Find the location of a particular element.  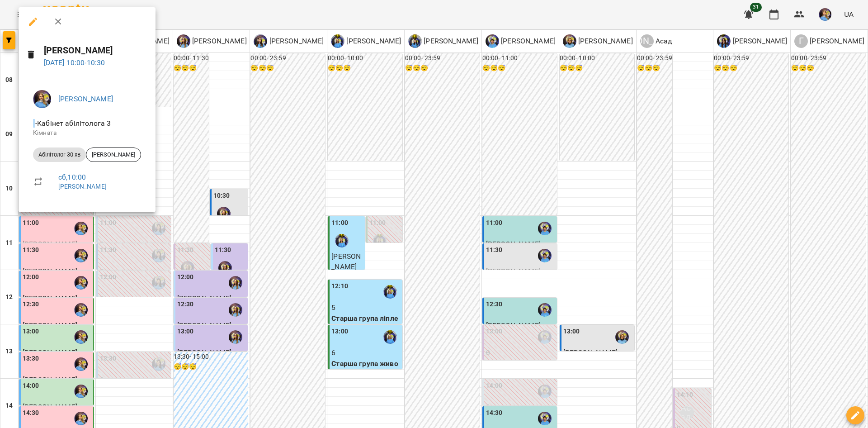

img: 6b085e1eb0905a9723a04dd44c3bb19c.jpg is located at coordinates (42, 99).